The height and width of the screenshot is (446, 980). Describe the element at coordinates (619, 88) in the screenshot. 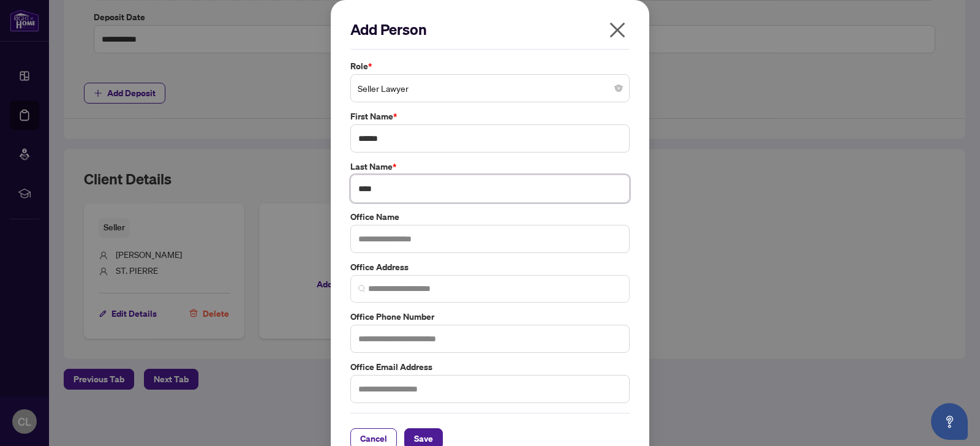

I see `span: close-circle` at that location.